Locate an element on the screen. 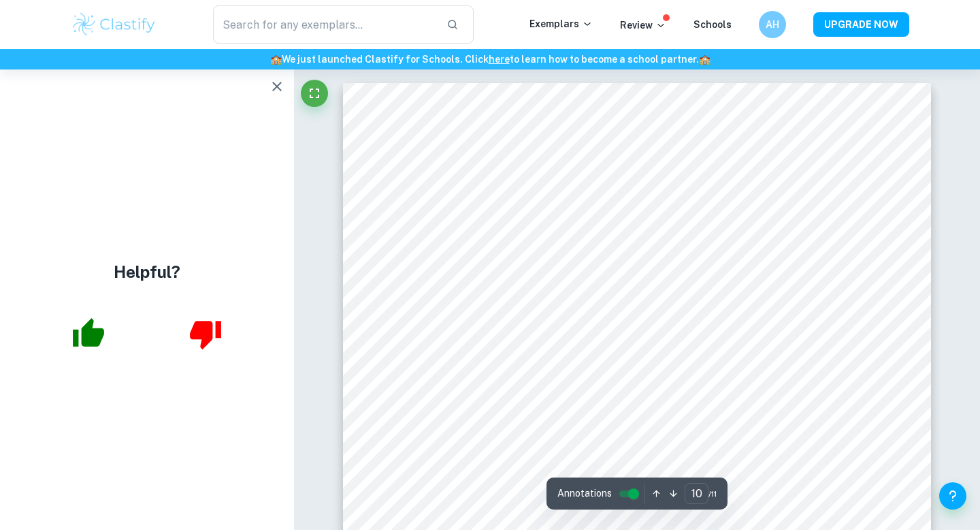 Image resolution: width=980 pixels, height=530 pixels. h6: AH is located at coordinates (772, 25).